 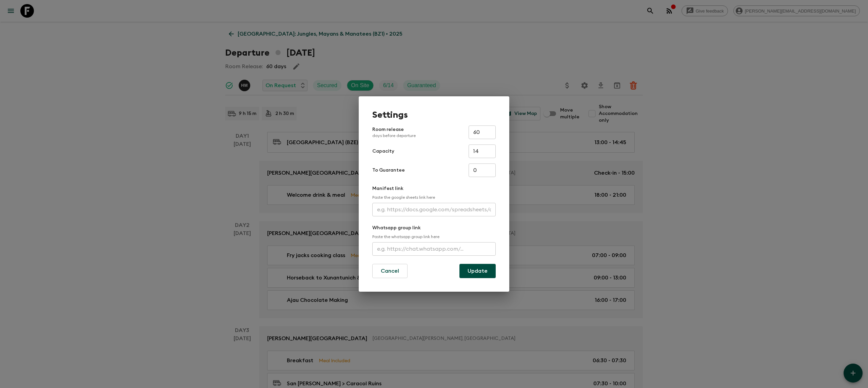 I want to click on p: days before departure, so click(x=394, y=136).